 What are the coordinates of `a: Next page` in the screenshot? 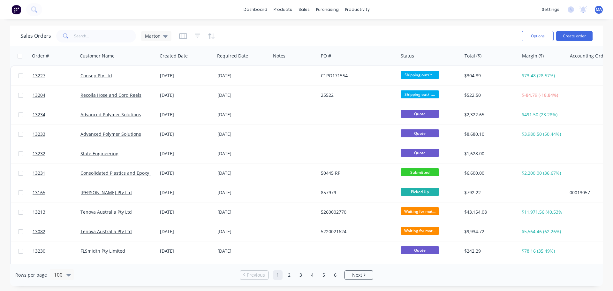 It's located at (359, 275).